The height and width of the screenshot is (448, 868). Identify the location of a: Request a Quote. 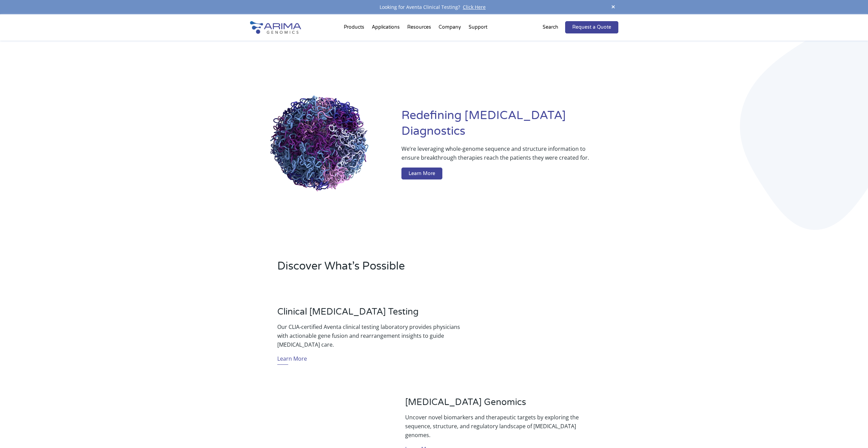
(592, 27).